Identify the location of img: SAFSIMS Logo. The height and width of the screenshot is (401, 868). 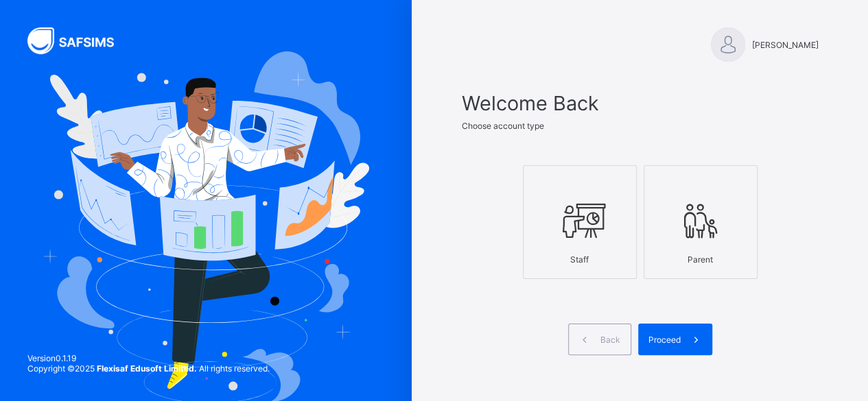
(79, 40).